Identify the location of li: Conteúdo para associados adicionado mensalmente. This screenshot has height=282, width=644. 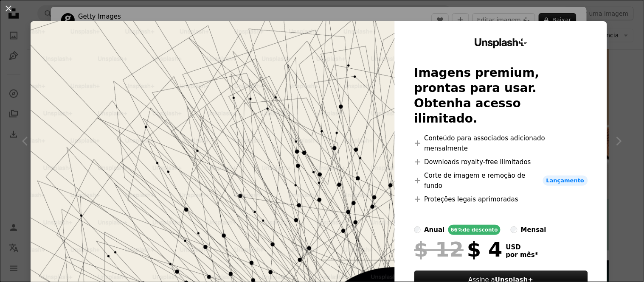
(501, 143).